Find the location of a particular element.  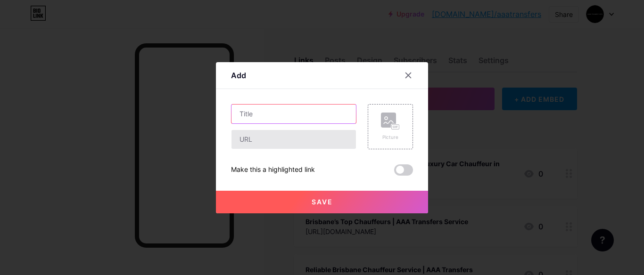

div: Make this a highlighted link is located at coordinates (273, 170).